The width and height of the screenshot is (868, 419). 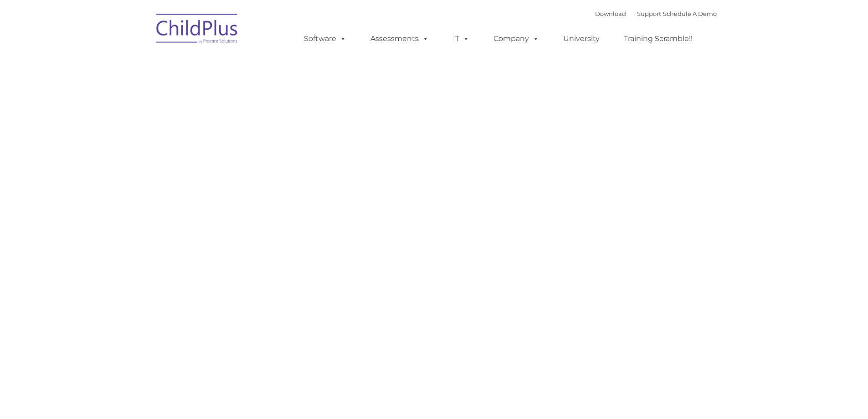 What do you see at coordinates (197, 30) in the screenshot?
I see `img: ChildPlus by Procare Solutions` at bounding box center [197, 30].